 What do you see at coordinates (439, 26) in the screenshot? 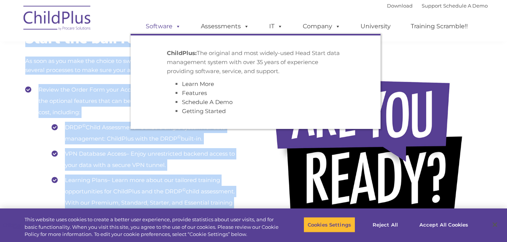
I see `a: Training Scramble!!` at bounding box center [439, 26].